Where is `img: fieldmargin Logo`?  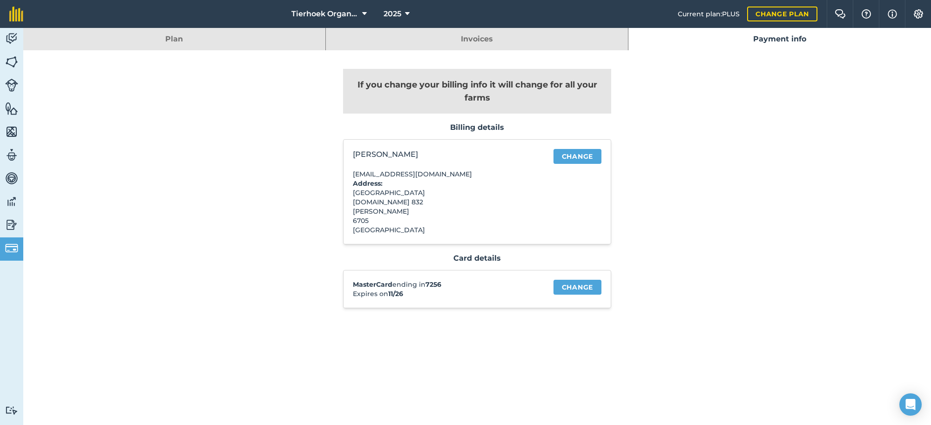 img: fieldmargin Logo is located at coordinates (16, 14).